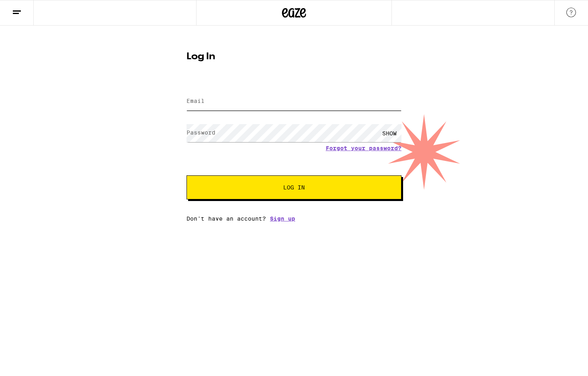 This screenshot has width=588, height=376. What do you see at coordinates (282, 219) in the screenshot?
I see `a: Sign up` at bounding box center [282, 219].